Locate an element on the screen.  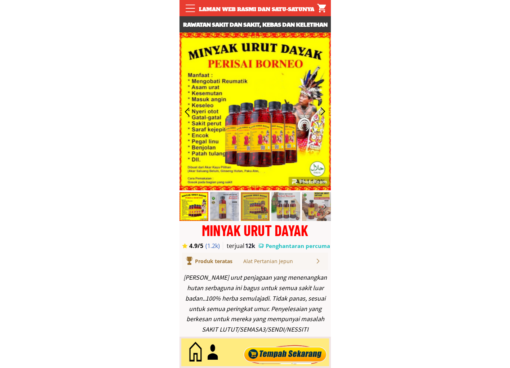
h3: terjual is located at coordinates (239, 246).